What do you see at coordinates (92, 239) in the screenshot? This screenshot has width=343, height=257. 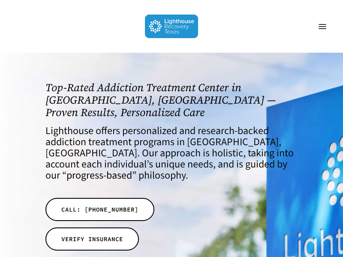 I see `a: VERIFY INSURANCE` at bounding box center [92, 239].